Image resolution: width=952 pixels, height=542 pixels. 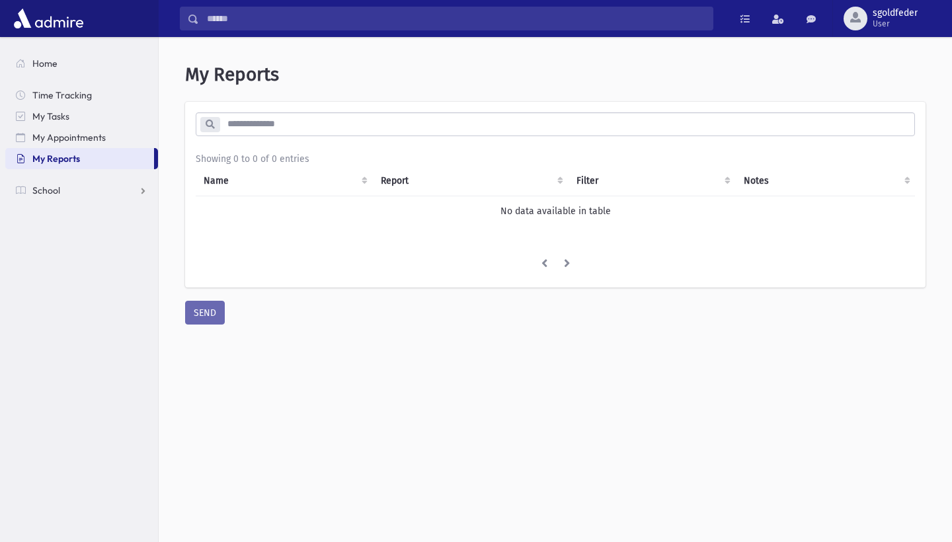 What do you see at coordinates (471, 181) in the screenshot?
I see `th: Report: activate to sort column ascending` at bounding box center [471, 181].